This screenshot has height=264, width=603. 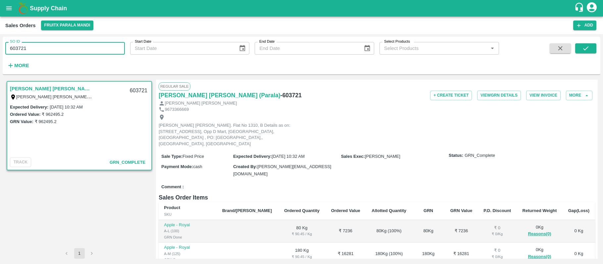 I want to click on label: Created By :, so click(x=245, y=167).